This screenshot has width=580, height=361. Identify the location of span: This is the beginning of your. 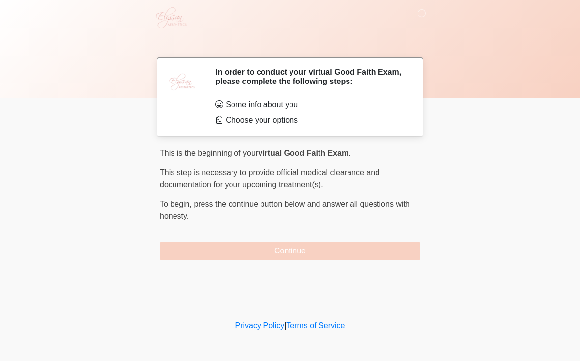
(209, 153).